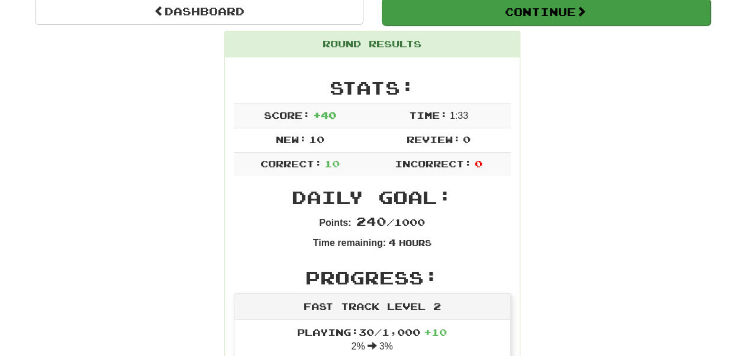  Describe the element at coordinates (392, 242) in the screenshot. I see `span: 4` at that location.